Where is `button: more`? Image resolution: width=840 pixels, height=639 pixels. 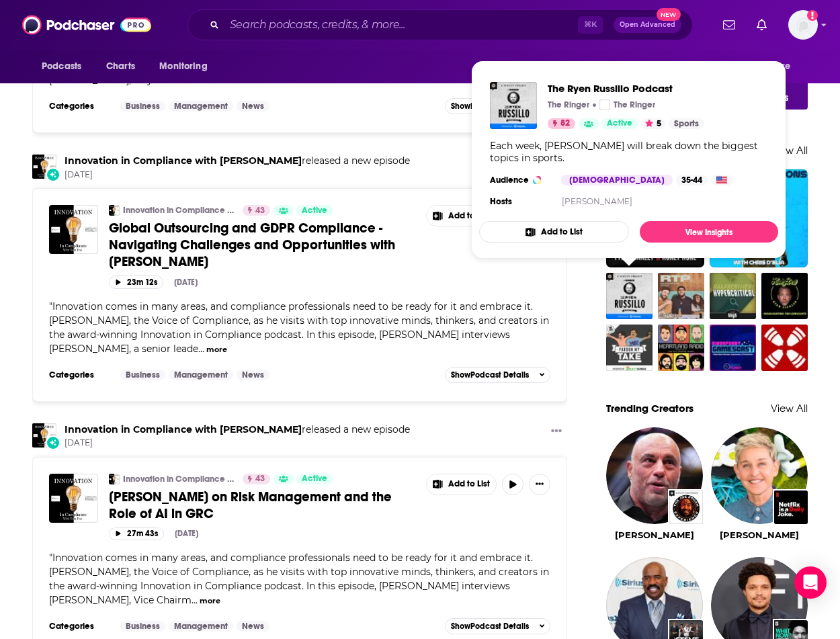
button: more is located at coordinates (210, 601).